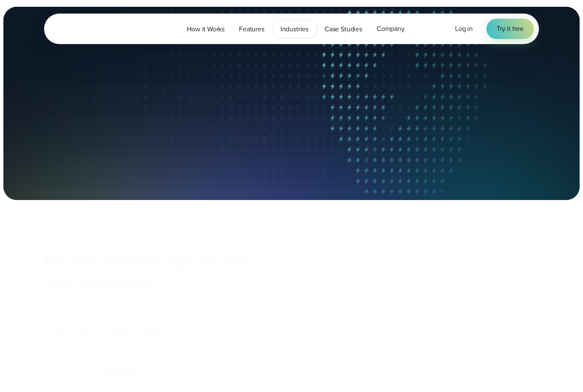 This screenshot has height=392, width=583. Describe the element at coordinates (343, 29) in the screenshot. I see `a: Case Studies` at that location.